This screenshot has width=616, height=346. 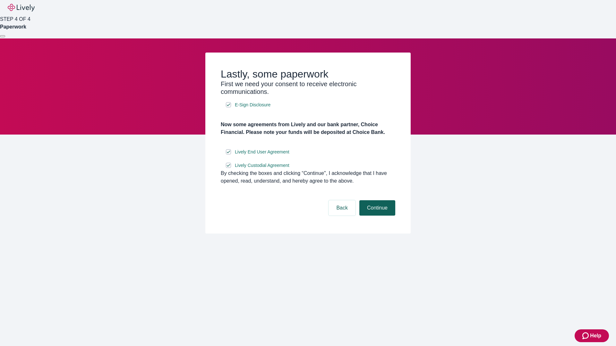 I want to click on span: Help, so click(x=595, y=336).